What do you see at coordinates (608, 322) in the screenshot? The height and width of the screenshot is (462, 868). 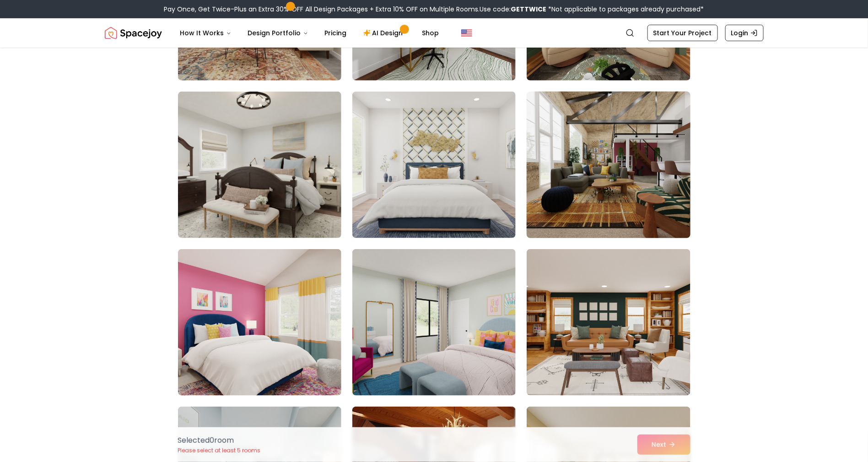 I see `img: Room room-42` at bounding box center [608, 322].